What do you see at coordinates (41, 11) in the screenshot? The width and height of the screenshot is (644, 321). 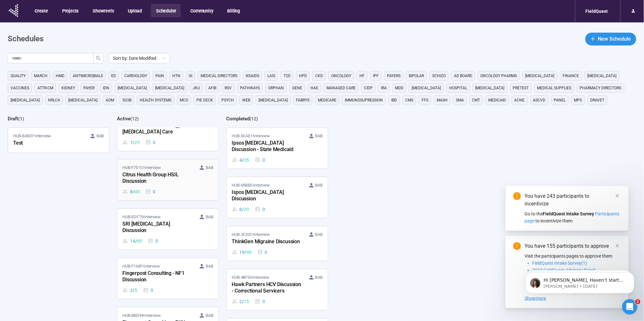 I see `button: Create` at bounding box center [41, 11].